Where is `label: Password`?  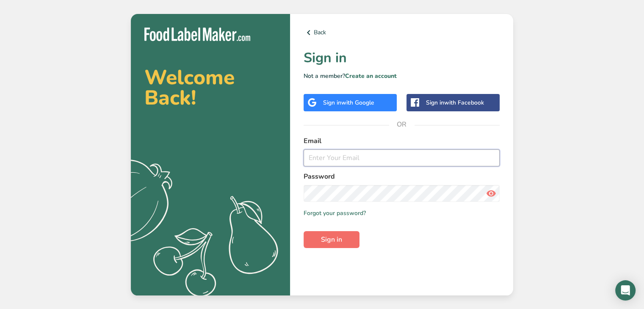
label: Password is located at coordinates (401, 177).